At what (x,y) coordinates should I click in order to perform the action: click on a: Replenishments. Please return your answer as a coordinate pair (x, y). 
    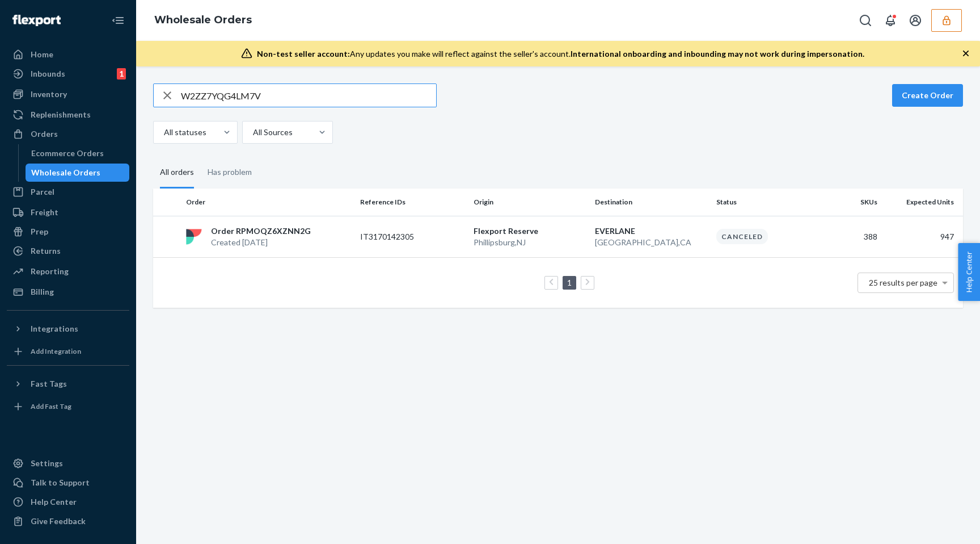
    Looking at the image, I should click on (68, 115).